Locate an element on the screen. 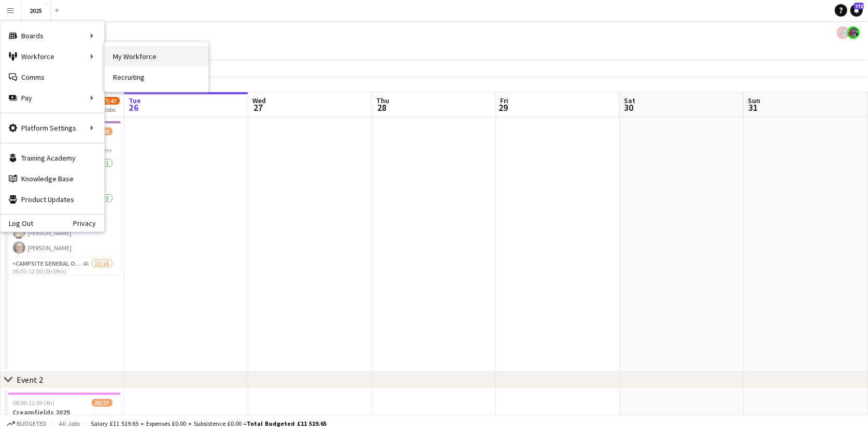 The image size is (868, 432). span: All jobs is located at coordinates (70, 423).